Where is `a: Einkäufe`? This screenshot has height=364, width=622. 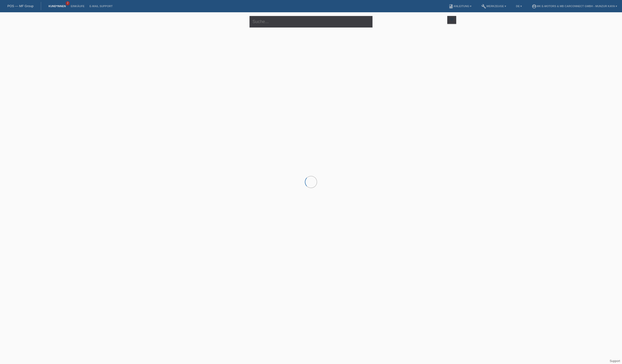 a: Einkäufe is located at coordinates (77, 6).